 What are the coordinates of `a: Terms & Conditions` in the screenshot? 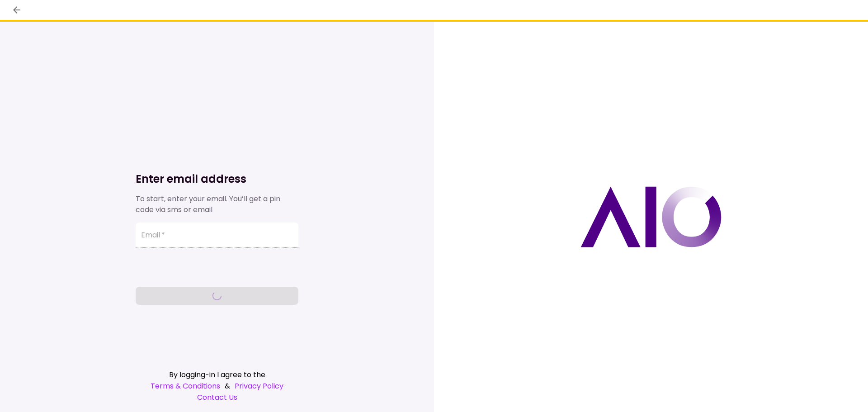 It's located at (185, 386).